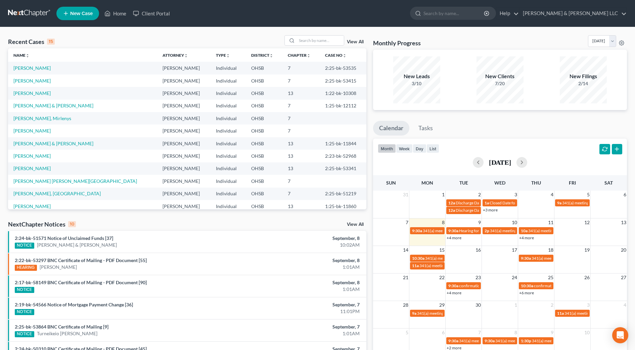 This screenshot has height=350, width=635. What do you see at coordinates (304, 267) in the screenshot?
I see `div: 1:01AM` at bounding box center [304, 267].